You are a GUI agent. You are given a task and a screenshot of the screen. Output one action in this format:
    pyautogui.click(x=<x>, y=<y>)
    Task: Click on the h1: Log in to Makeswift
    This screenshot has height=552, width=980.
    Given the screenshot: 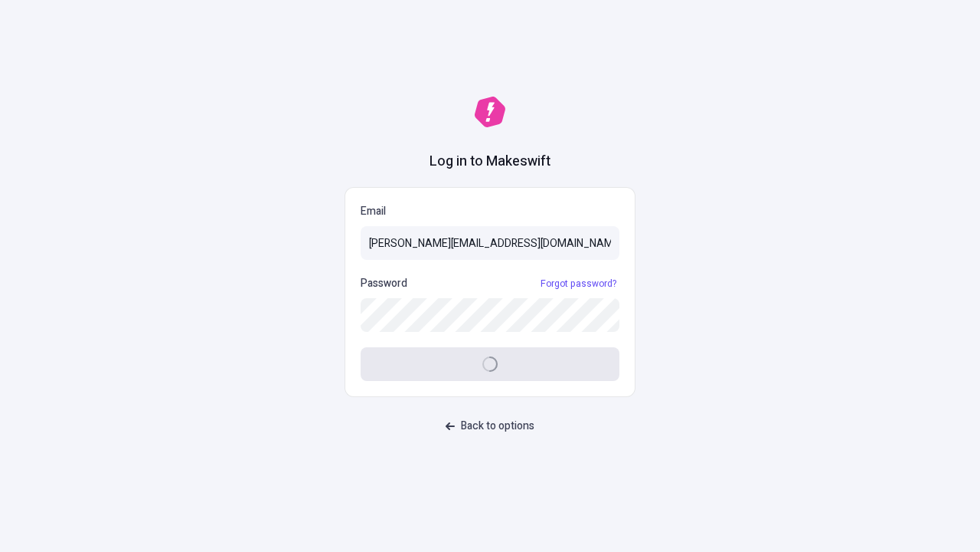 What is the action you would take?
    pyautogui.click(x=490, y=161)
    